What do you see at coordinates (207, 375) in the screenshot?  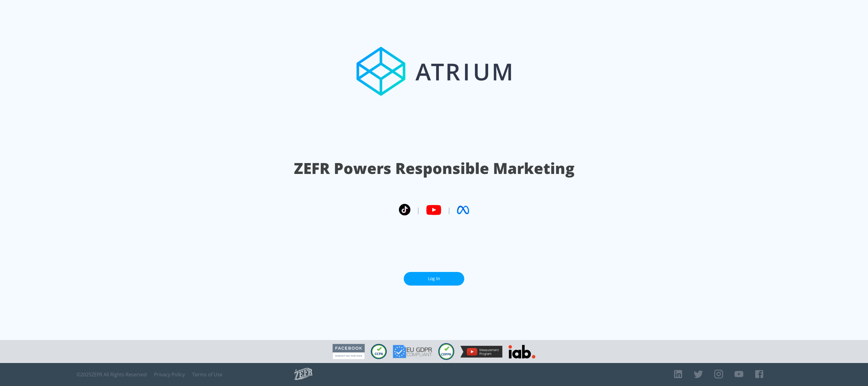 I see `a: Terms of Use` at bounding box center [207, 375].